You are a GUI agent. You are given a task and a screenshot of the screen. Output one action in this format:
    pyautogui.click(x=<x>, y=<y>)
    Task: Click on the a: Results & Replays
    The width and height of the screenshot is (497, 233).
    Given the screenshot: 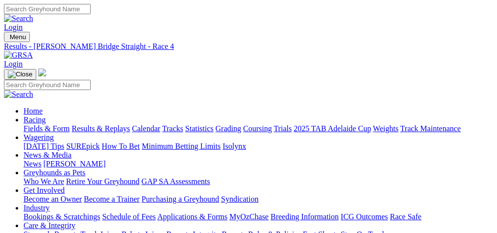 What is the action you would take?
    pyautogui.click(x=101, y=128)
    